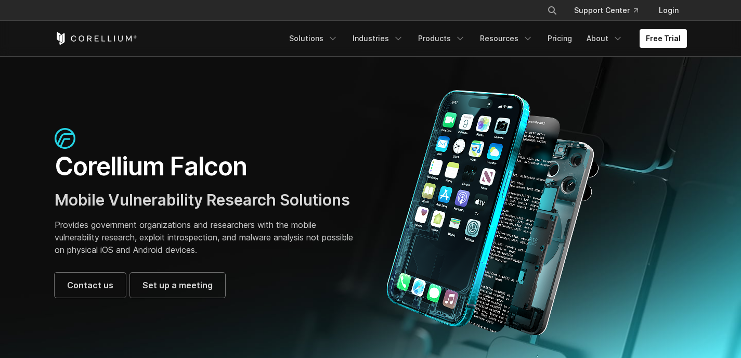 This screenshot has width=741, height=358. I want to click on a: Support Center, so click(606, 10).